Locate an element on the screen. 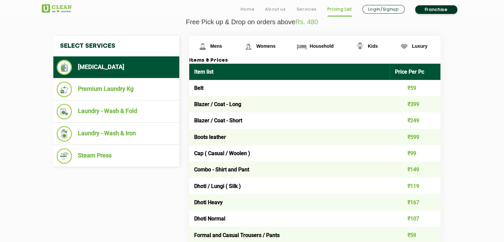 This screenshot has height=242, width=504. td: ₹107 is located at coordinates (415, 218).